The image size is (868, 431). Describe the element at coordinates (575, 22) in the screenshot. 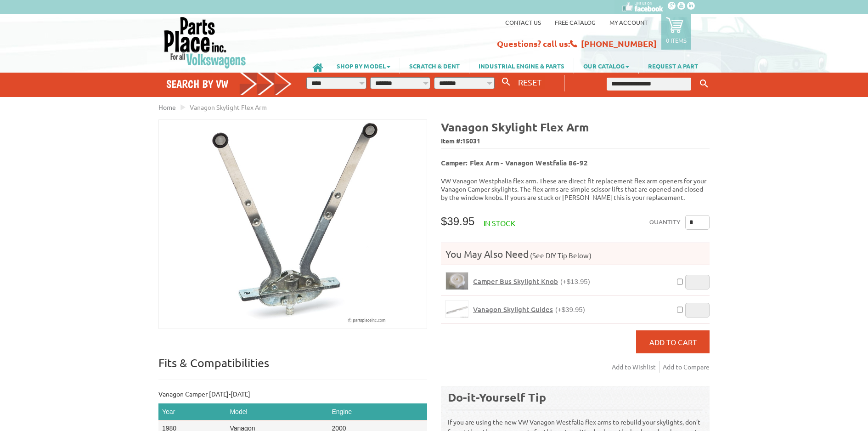

I see `a: Free Catalog` at that location.